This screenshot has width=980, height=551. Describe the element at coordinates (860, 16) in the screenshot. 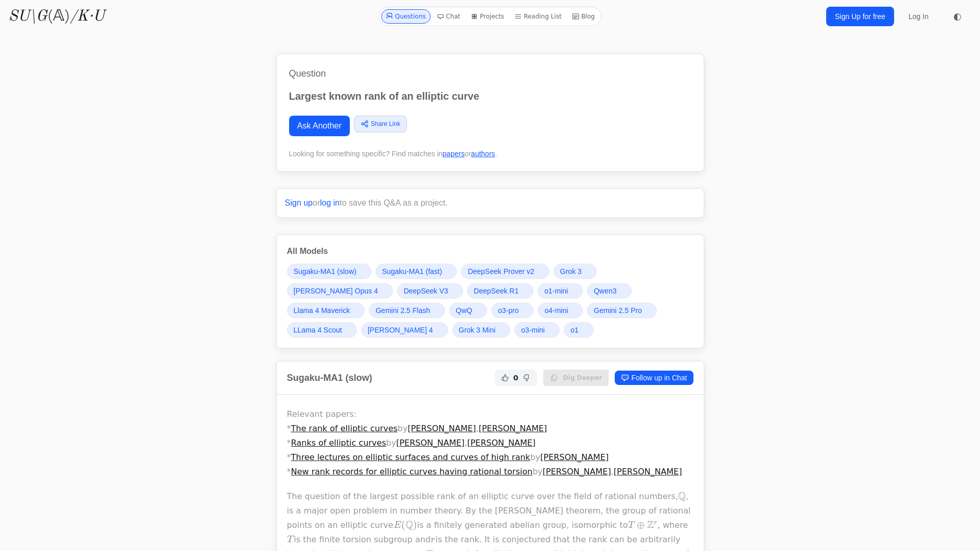

I see `a: Sign Up for free` at that location.